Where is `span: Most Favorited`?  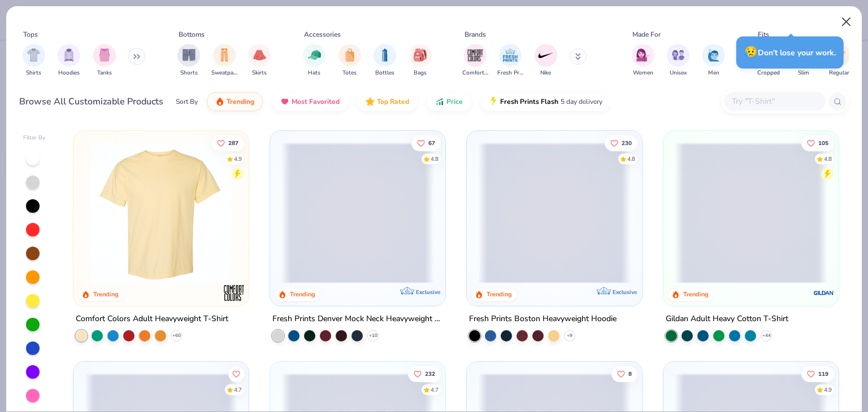 span: Most Favorited is located at coordinates (315, 102).